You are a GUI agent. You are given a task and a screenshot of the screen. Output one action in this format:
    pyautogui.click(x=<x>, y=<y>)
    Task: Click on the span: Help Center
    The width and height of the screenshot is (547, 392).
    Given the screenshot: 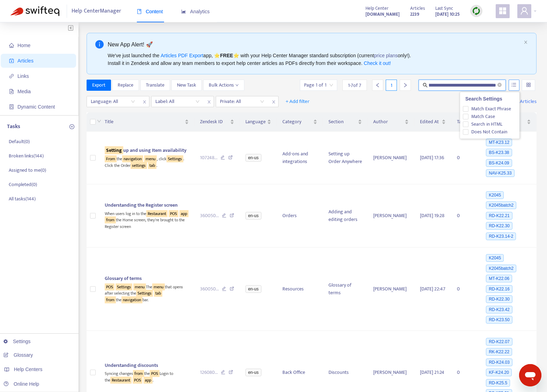 What is the action you would take?
    pyautogui.click(x=377, y=8)
    